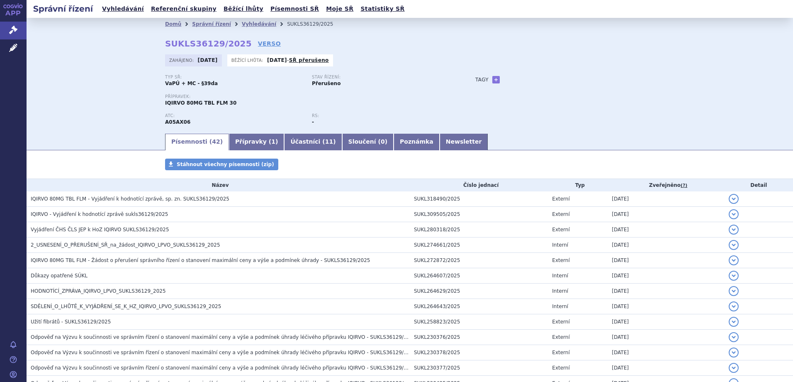  What do you see at coordinates (313, 142) in the screenshot?
I see `a: Účastníci (11)` at bounding box center [313, 142].